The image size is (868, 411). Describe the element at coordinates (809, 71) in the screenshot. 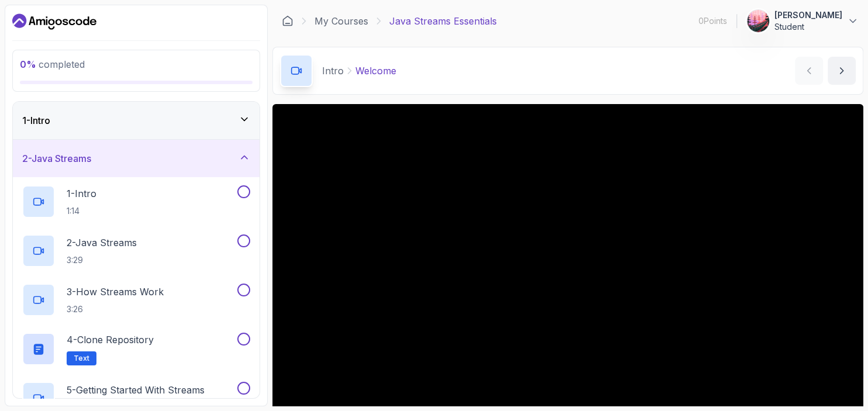

I see `button: previous content` at that location.